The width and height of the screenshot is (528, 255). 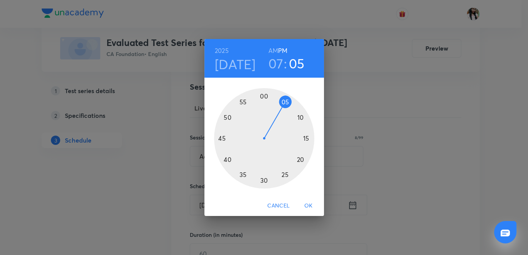 I want to click on span: OK, so click(x=309, y=205).